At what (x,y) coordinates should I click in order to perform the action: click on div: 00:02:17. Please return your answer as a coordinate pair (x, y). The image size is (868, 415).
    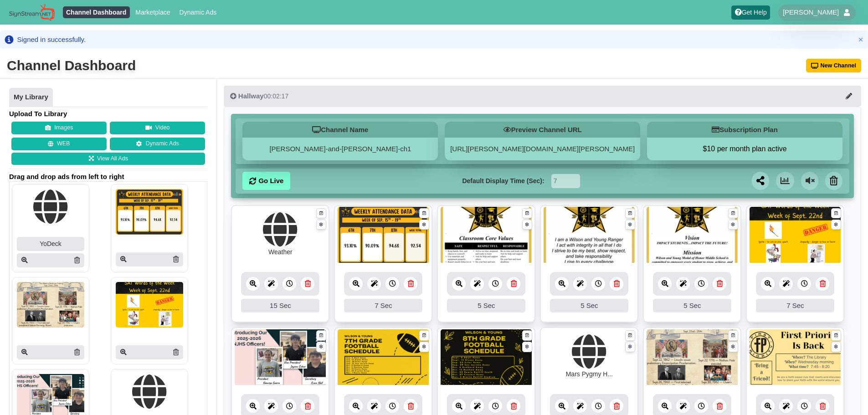
    Looking at the image, I should click on (259, 96).